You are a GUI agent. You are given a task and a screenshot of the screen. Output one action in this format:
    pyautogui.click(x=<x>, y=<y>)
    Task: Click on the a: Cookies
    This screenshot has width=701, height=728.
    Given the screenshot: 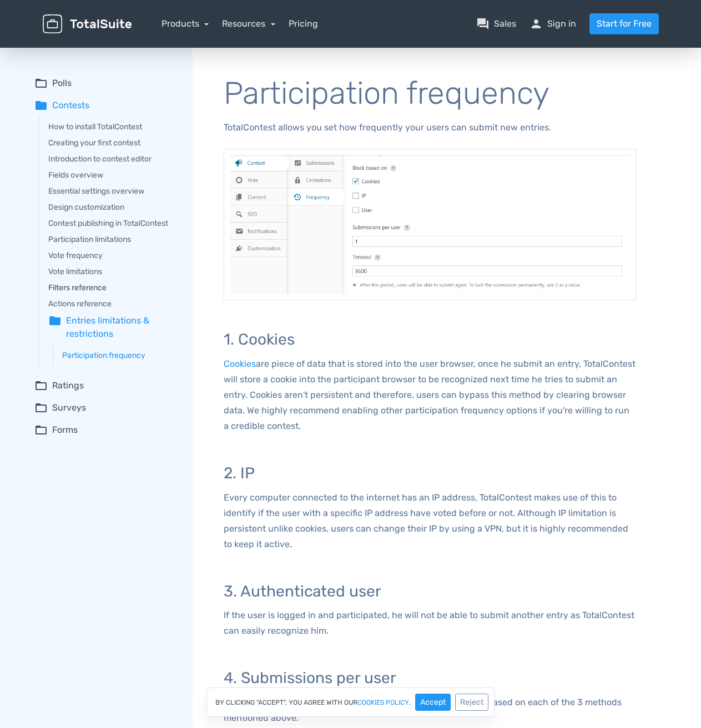 What is the action you would take?
    pyautogui.click(x=239, y=363)
    